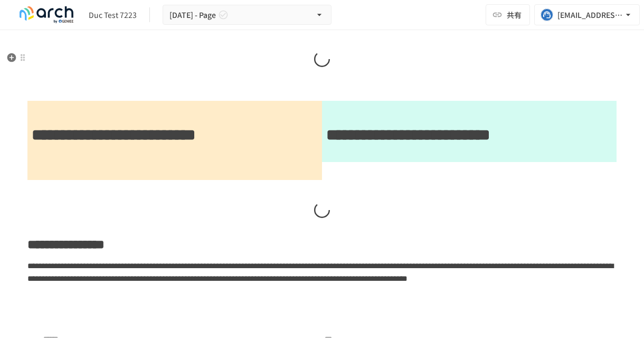  What do you see at coordinates (46, 15) in the screenshot?
I see `img: logo-default@2x-9cf2c760.svg` at bounding box center [46, 15].